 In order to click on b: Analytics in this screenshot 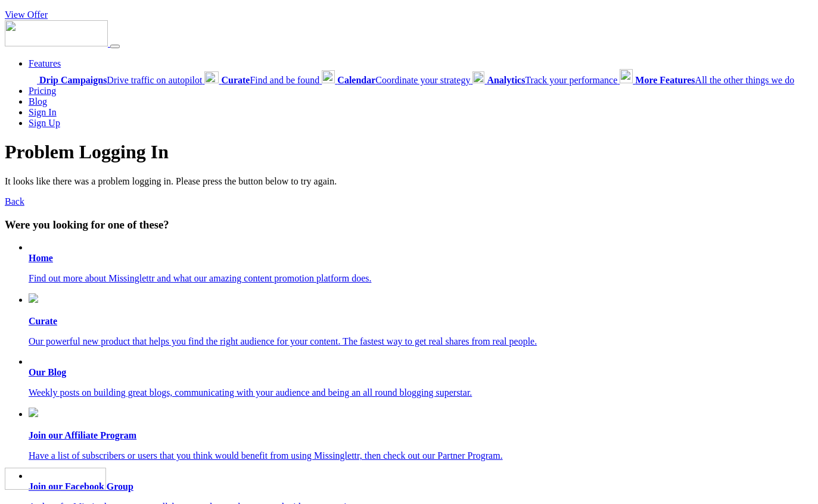, I will do `click(506, 80)`.